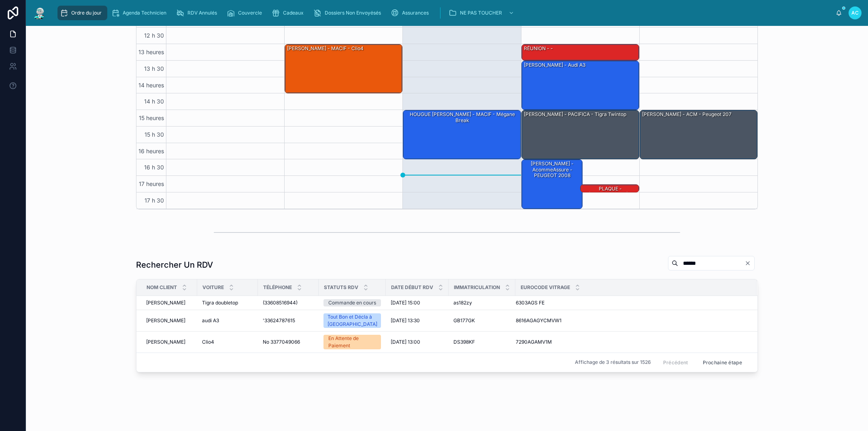 The image size is (868, 431). Describe the element at coordinates (151, 184) in the screenshot. I see `span: 17 heures` at that location.